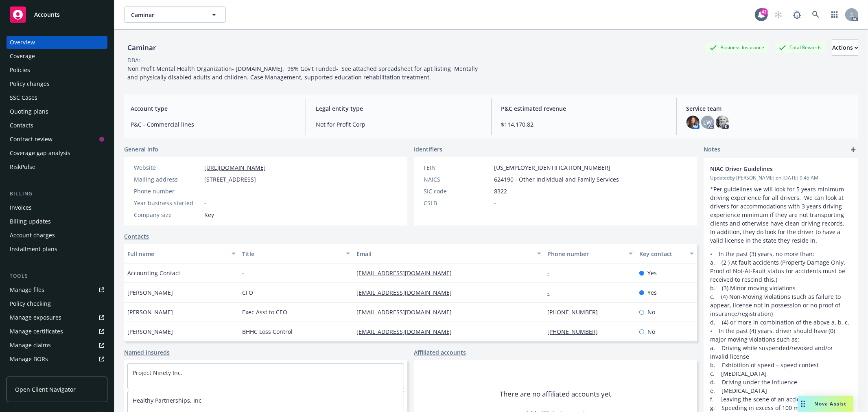 The width and height of the screenshot is (868, 412). What do you see at coordinates (267, 331) in the screenshot?
I see `span: BHHC Loss Control` at bounding box center [267, 331].